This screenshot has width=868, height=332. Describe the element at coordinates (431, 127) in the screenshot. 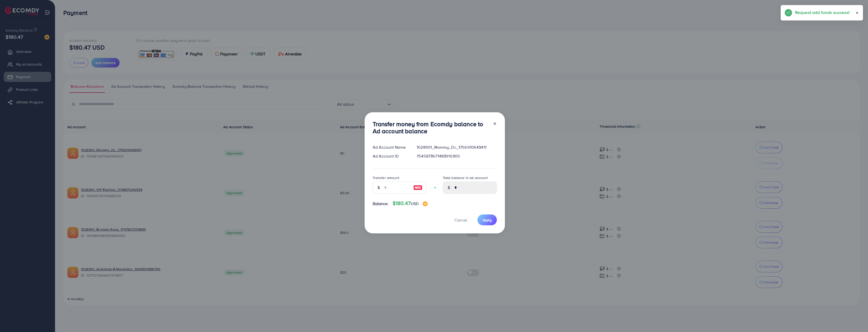

I see `h3: Transfer money from Ecomdy balance to Ad account balance` at that location.